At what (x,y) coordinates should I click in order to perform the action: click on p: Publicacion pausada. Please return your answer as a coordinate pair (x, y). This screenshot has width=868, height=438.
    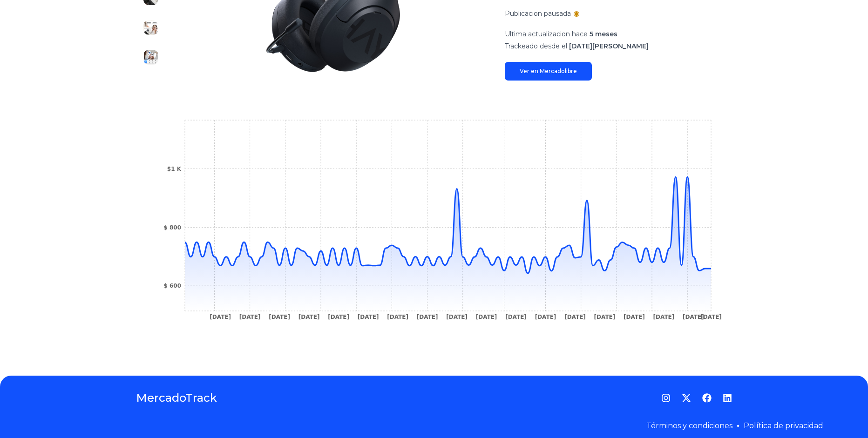
    Looking at the image, I should click on (537, 13).